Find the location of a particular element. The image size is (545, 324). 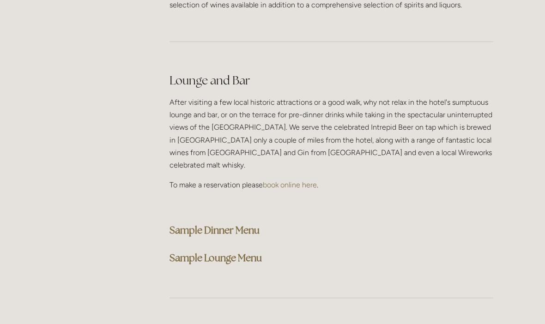

a: Sample Lounge Menu is located at coordinates (216, 258).